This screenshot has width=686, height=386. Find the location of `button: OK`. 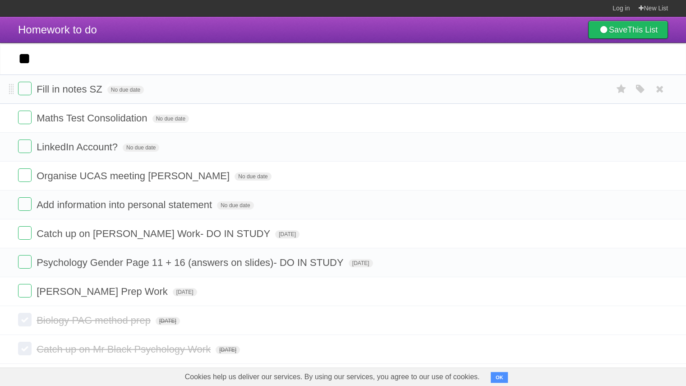

button: OK is located at coordinates (499, 377).